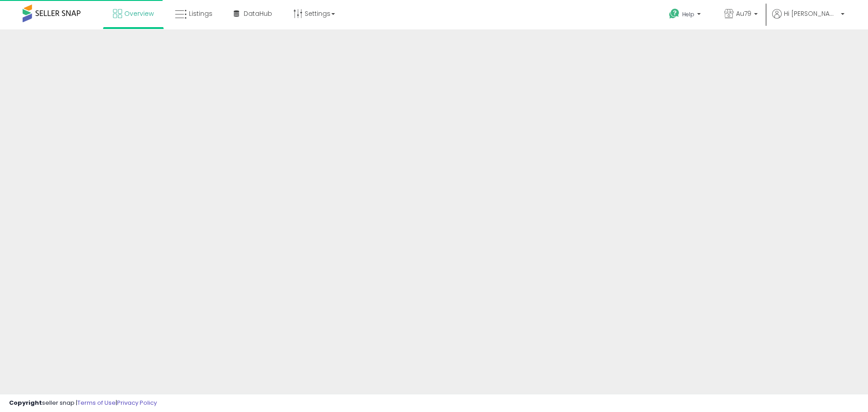  Describe the element at coordinates (744, 14) in the screenshot. I see `span: Au79` at that location.